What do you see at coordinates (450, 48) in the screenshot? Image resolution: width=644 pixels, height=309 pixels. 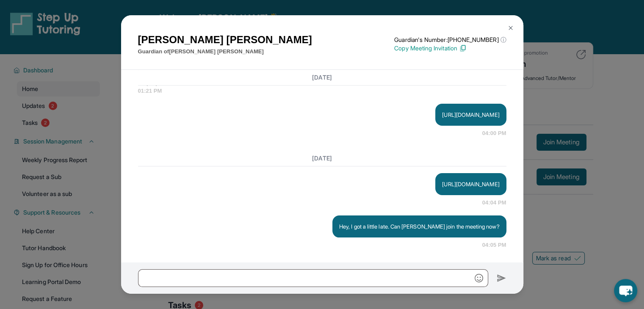 I see `p: Copy Meeting Invitation` at bounding box center [450, 48].